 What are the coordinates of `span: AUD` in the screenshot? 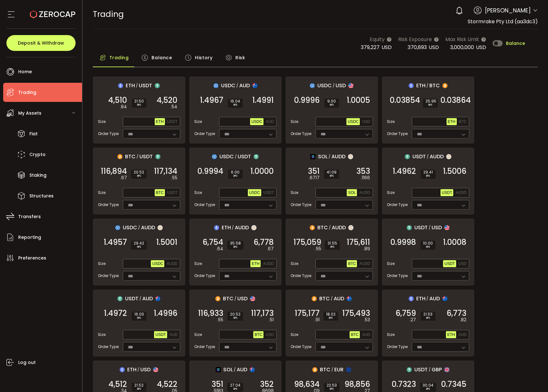 It's located at (269, 122).